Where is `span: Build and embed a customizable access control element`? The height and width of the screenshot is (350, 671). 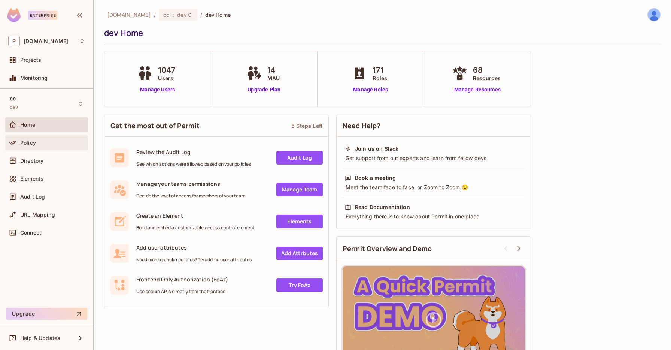 span: Build and embed a customizable access control element is located at coordinates (196, 228).